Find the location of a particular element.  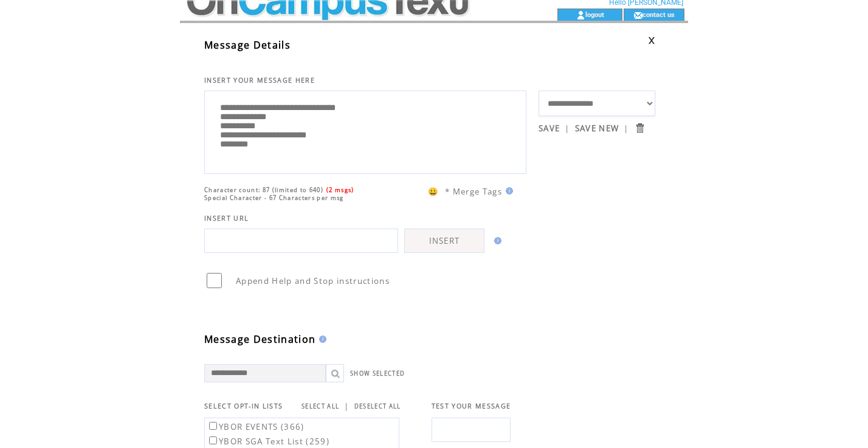

input: YBOR SGA Text List (259) is located at coordinates (213, 440).